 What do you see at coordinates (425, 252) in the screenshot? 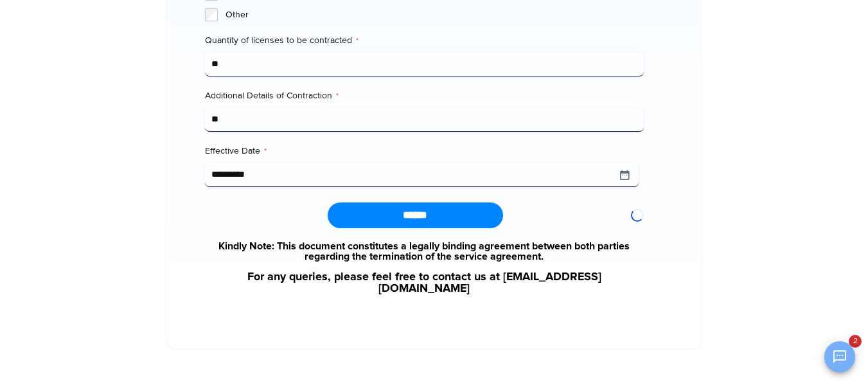
I see `a: Kindly Note: This document constitutes a legally binding agreement between both parties regarding...` at bounding box center [425, 252].